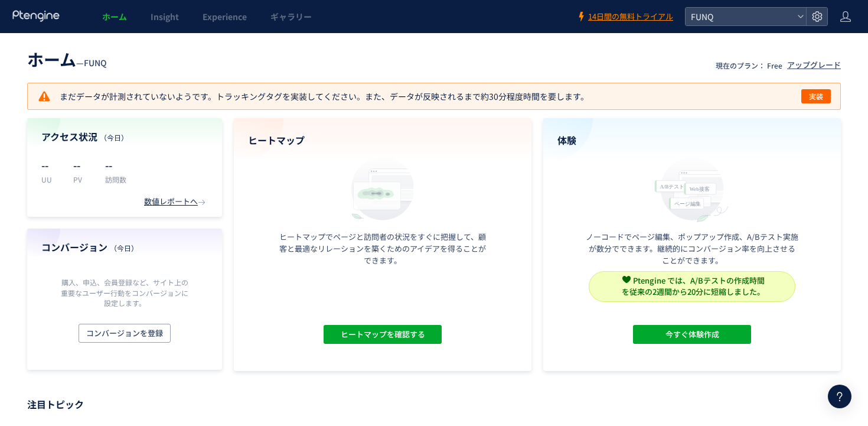 The image size is (868, 426). Describe the element at coordinates (692, 334) in the screenshot. I see `button: 今すぐ体験作成` at that location.